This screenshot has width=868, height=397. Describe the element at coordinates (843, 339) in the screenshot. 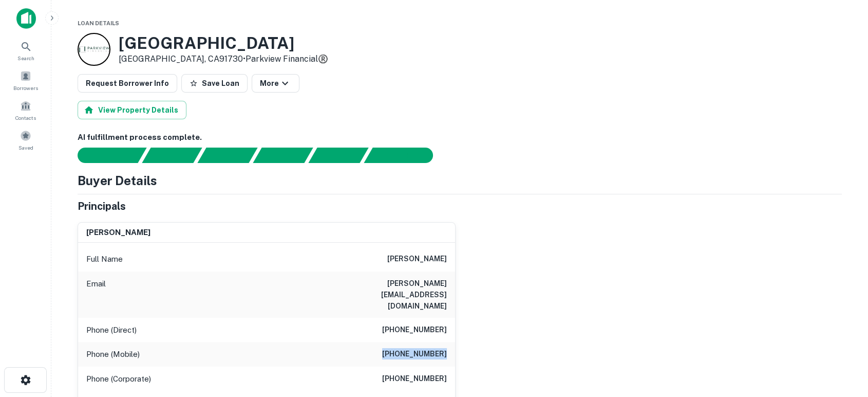

I see `div: Chat Widget` at that location.